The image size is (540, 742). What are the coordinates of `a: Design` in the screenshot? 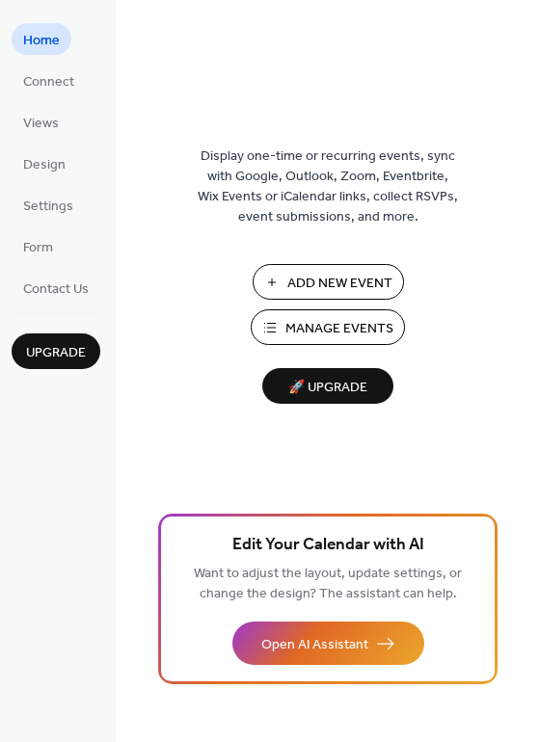 It's located at (44, 163).